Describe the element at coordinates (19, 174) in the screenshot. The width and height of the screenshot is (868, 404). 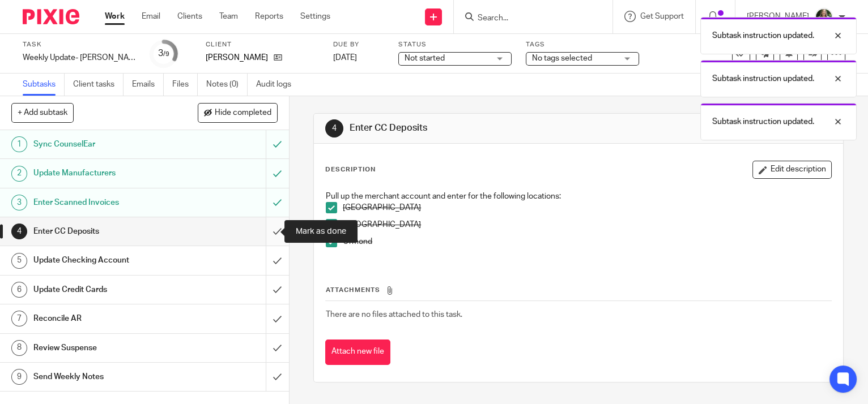
I see `div: 2` at that location.